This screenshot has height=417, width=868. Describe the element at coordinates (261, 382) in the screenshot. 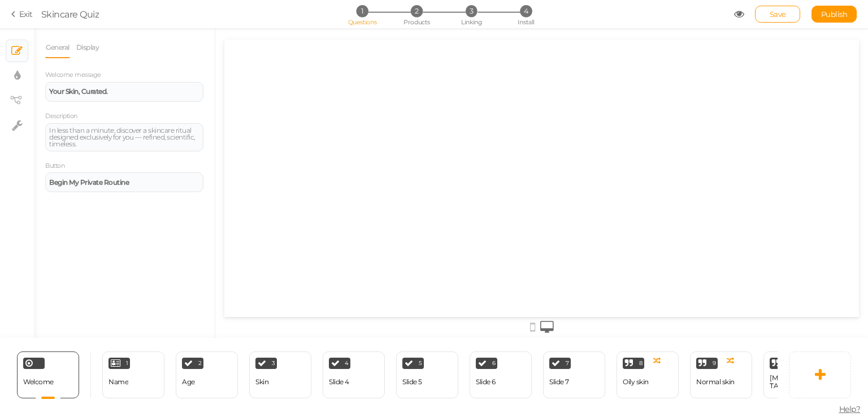

I see `div: Skin` at that location.